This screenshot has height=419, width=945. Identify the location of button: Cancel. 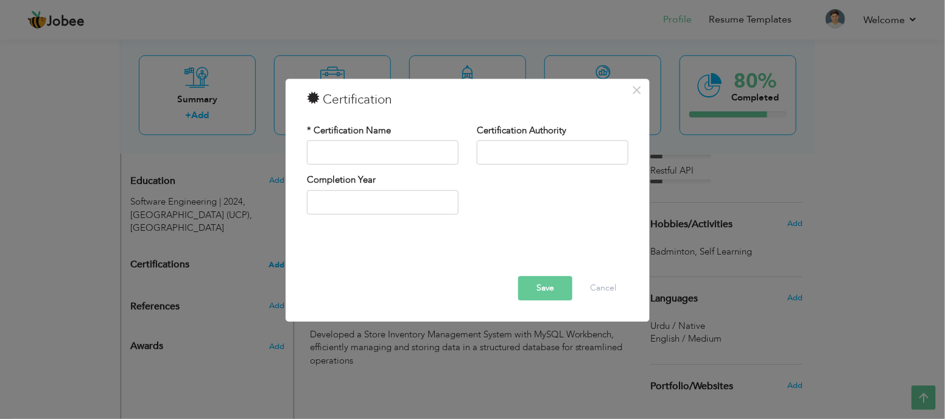
(603, 289).